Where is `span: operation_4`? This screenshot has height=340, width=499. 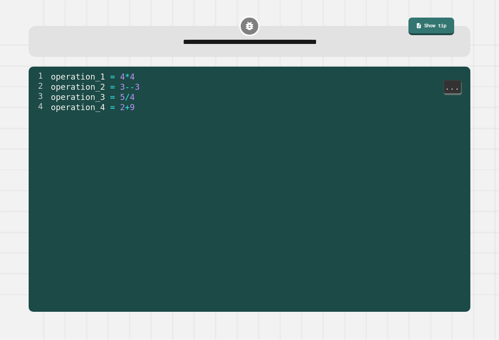 span: operation_4 is located at coordinates (78, 107).